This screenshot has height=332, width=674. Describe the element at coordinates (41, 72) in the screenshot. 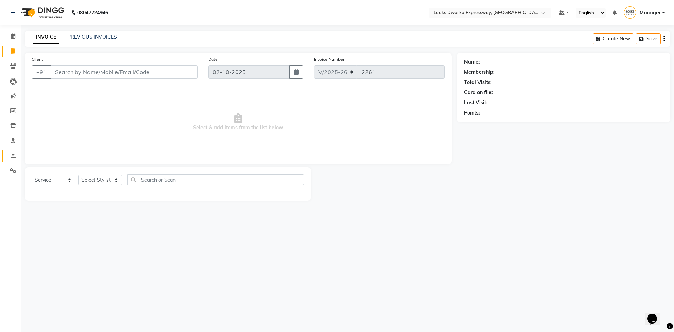

I see `button: +91` at that location.